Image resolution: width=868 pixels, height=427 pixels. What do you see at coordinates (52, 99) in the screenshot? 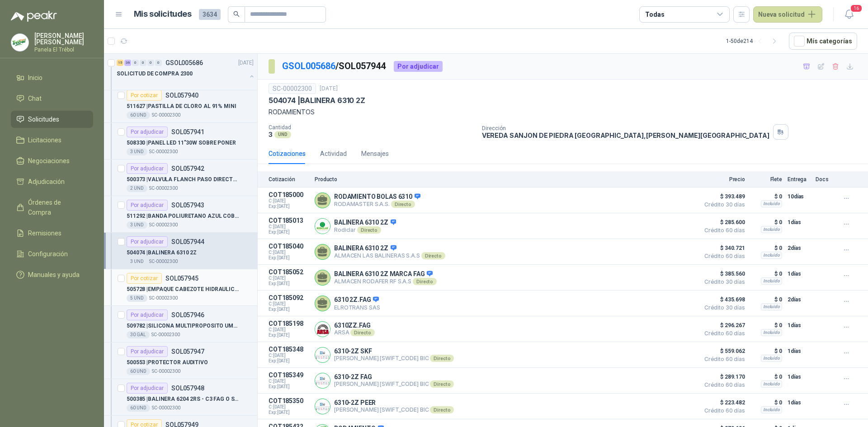
I see `a: Chat` at bounding box center [52, 99].